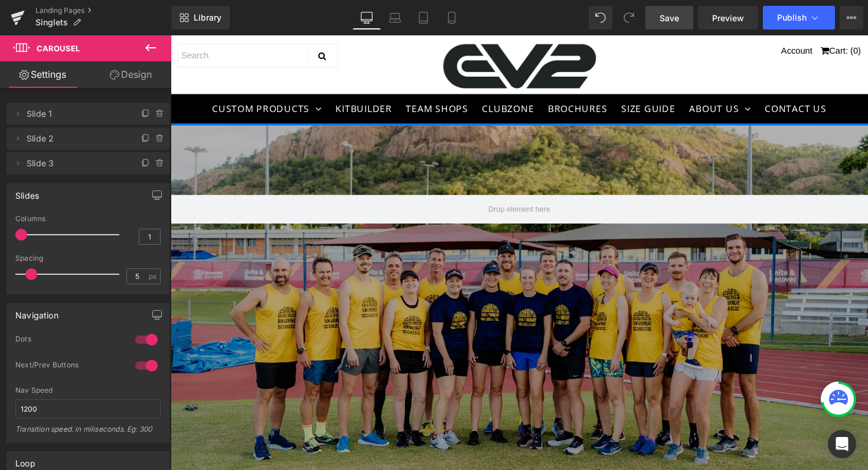  I want to click on div: Nav Speed, so click(88, 391).